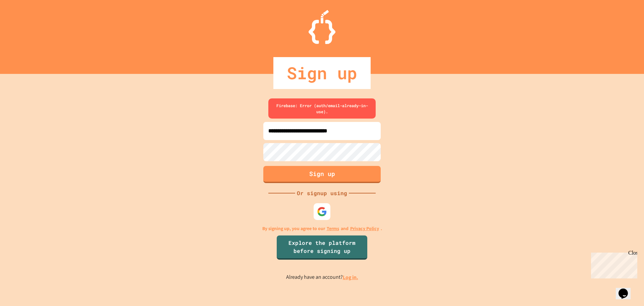 The width and height of the screenshot is (644, 306). Describe the element at coordinates (333, 228) in the screenshot. I see `a: Terms` at that location.